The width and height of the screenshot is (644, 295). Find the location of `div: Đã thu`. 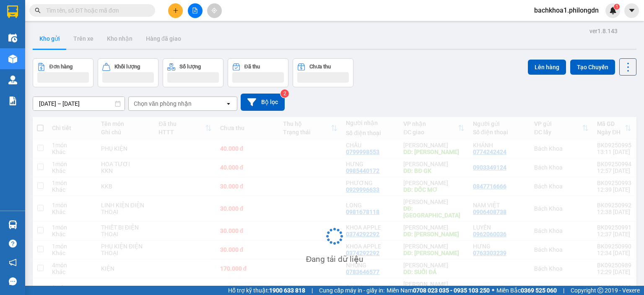

div: Đã thu is located at coordinates (252, 67).